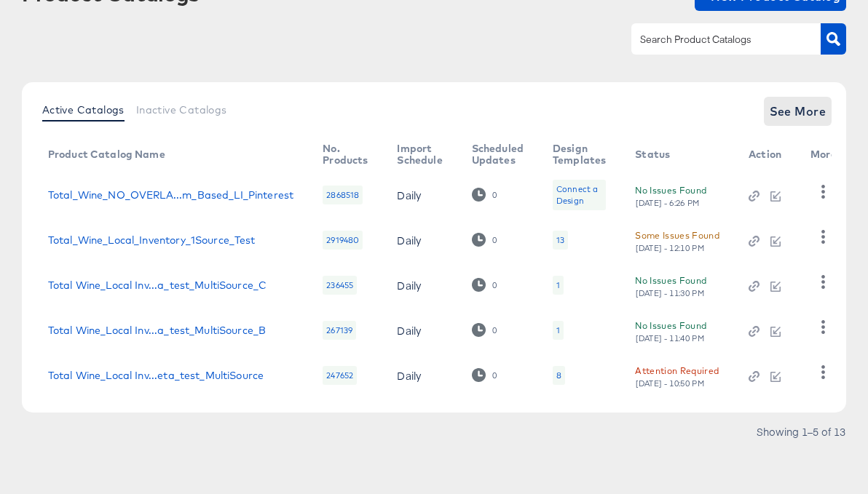 This screenshot has width=868, height=494. What do you see at coordinates (579, 195) in the screenshot?
I see `div: Connect a Design` at bounding box center [579, 195].